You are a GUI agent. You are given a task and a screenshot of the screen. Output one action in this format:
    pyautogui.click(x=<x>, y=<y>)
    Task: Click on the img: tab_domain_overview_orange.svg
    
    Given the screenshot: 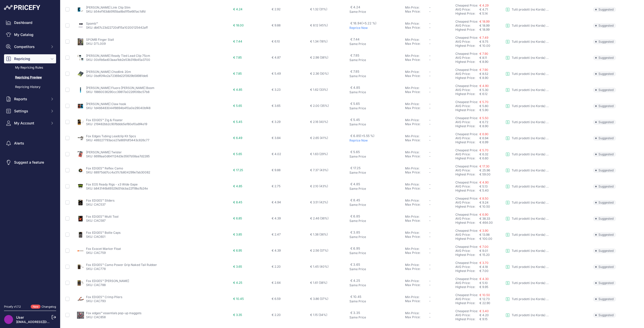 What is the action you would take?
    pyautogui.click(x=23, y=31)
    